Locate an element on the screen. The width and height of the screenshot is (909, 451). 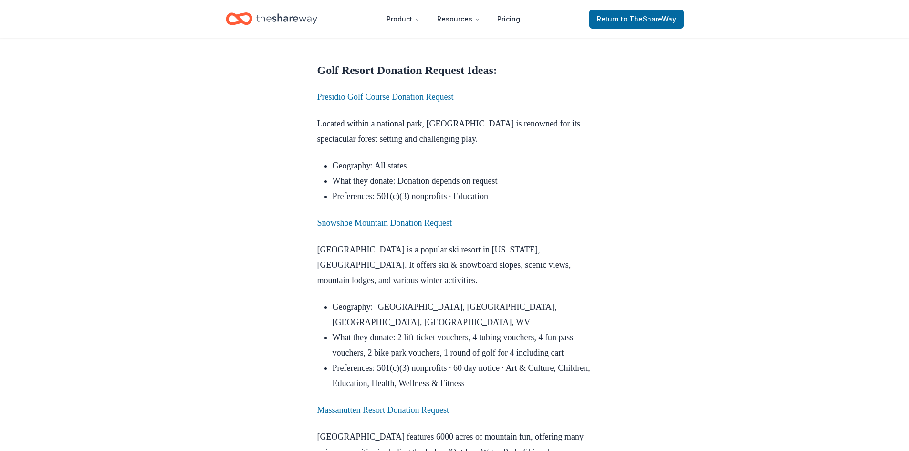
a: Massanutten Resort Donation Request is located at coordinates (383, 410).